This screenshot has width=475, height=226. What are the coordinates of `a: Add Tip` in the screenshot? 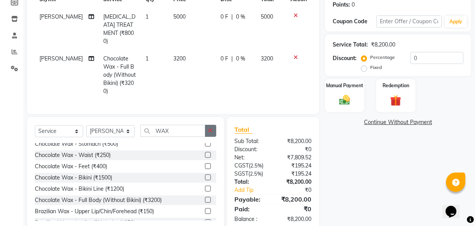 It's located at (255, 190).